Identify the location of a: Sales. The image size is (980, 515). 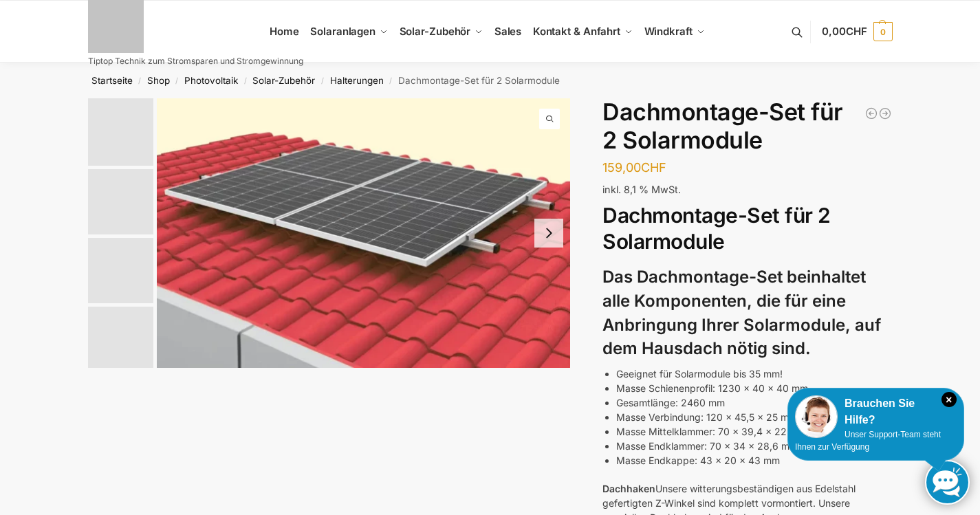
(507, 31).